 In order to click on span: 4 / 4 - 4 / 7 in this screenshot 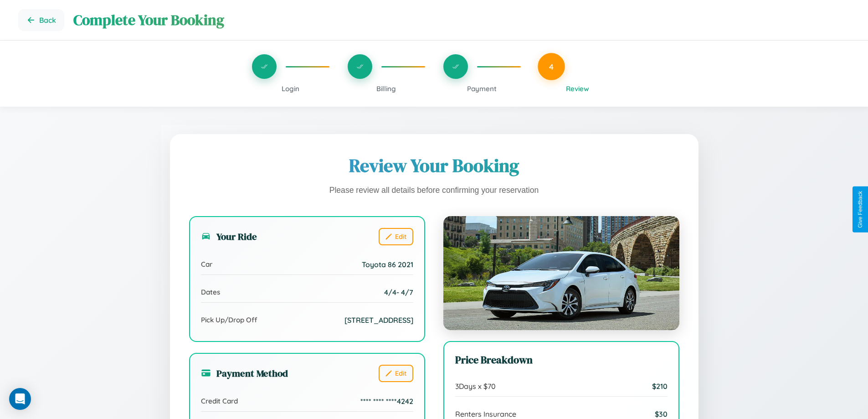, I will do `click(399, 292)`.